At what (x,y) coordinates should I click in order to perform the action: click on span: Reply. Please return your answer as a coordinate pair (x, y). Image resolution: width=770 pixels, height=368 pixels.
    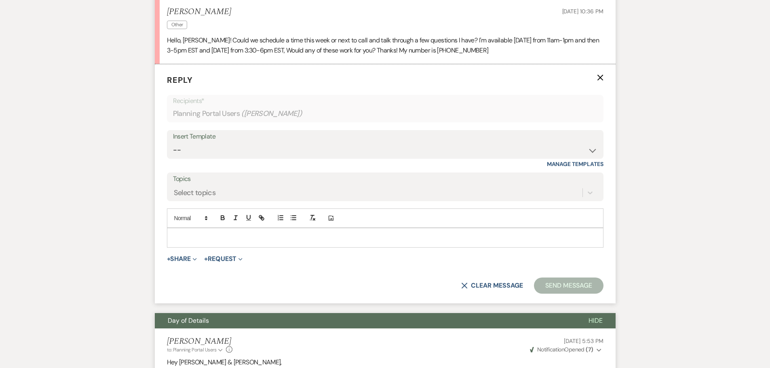
    Looking at the image, I should click on (180, 80).